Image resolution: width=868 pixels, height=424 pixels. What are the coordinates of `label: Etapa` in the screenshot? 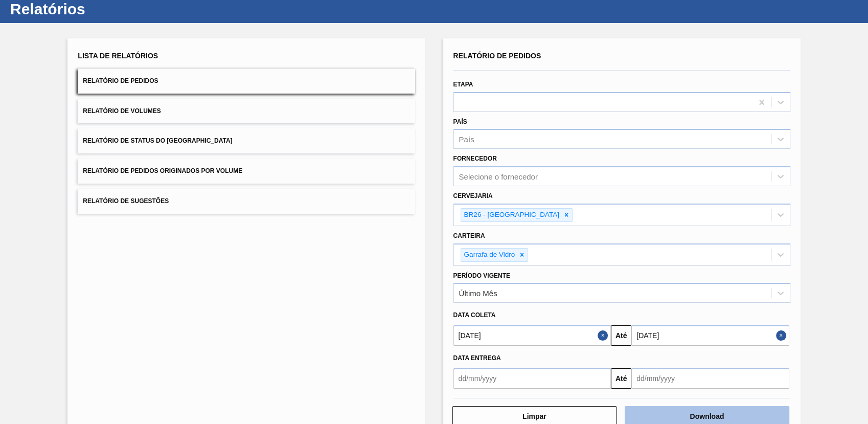 It's located at (463, 85).